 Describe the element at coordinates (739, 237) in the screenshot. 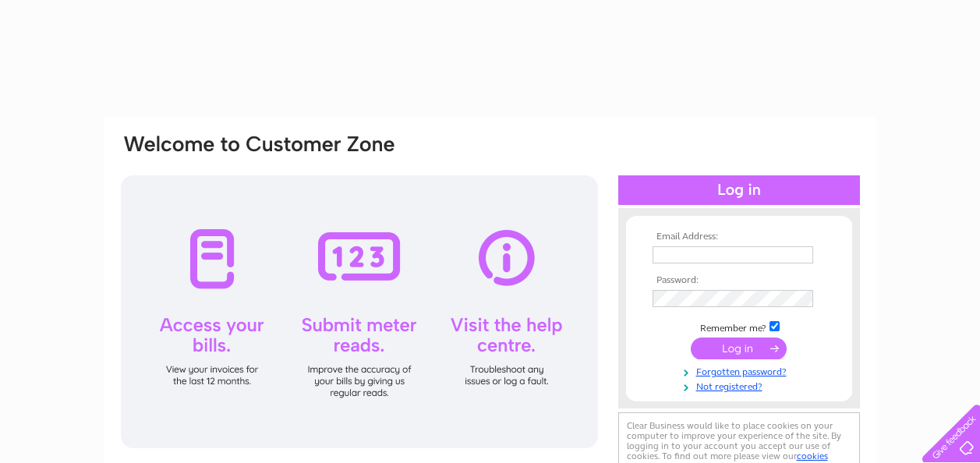

I see `th: Email Address:` at that location.